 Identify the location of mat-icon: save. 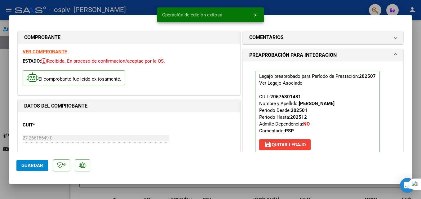
(268, 144).